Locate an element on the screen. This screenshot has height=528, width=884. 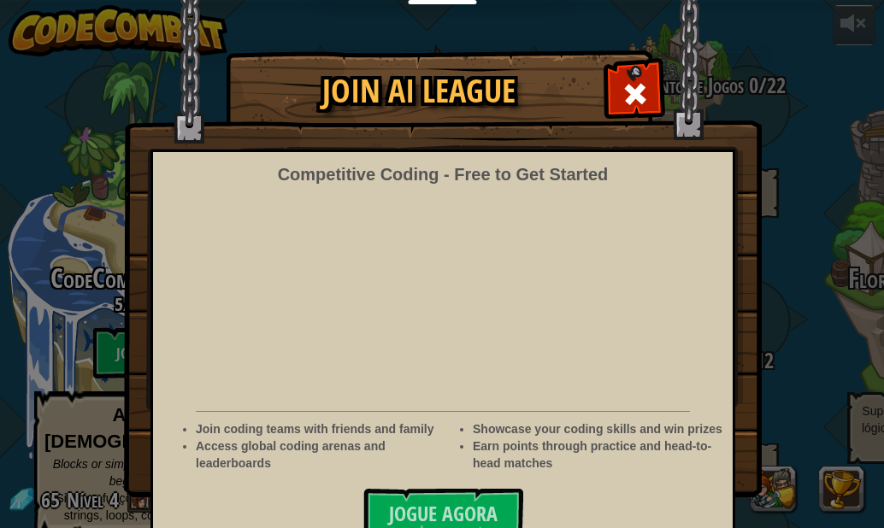
div: Competitive Coding - Free to Get Started is located at coordinates (443, 174).